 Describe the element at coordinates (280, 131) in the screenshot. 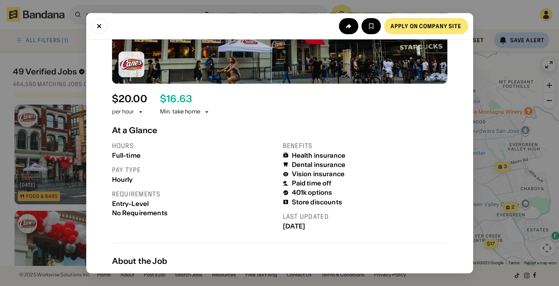

I see `div: At a Glance` at that location.